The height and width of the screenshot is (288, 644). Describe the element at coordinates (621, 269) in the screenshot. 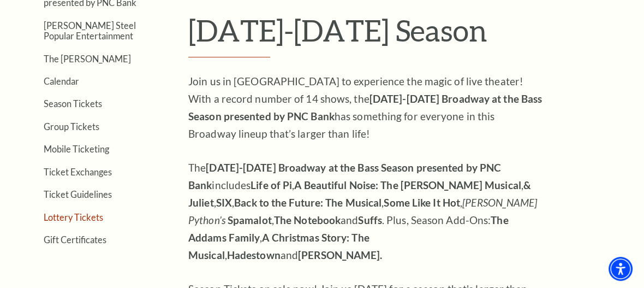

I see `div: Accessibility Menu` at that location.